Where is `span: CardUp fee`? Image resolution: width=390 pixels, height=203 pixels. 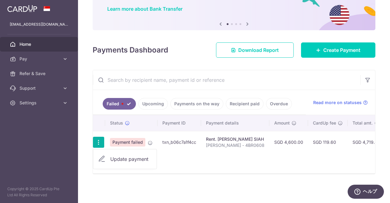
span: CardUp fee is located at coordinates (324, 123).